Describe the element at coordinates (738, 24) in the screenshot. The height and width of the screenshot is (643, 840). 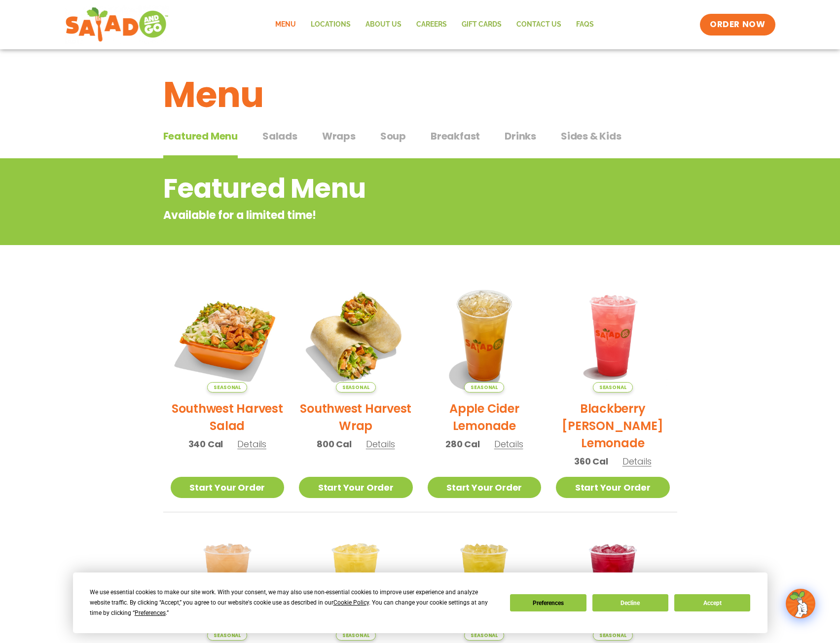
I see `span: ORDER NOW` at that location.